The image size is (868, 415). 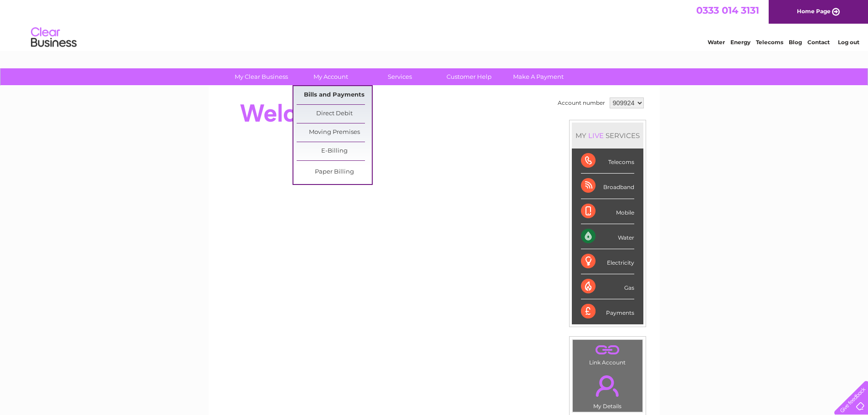 I want to click on a: Telecoms, so click(x=770, y=42).